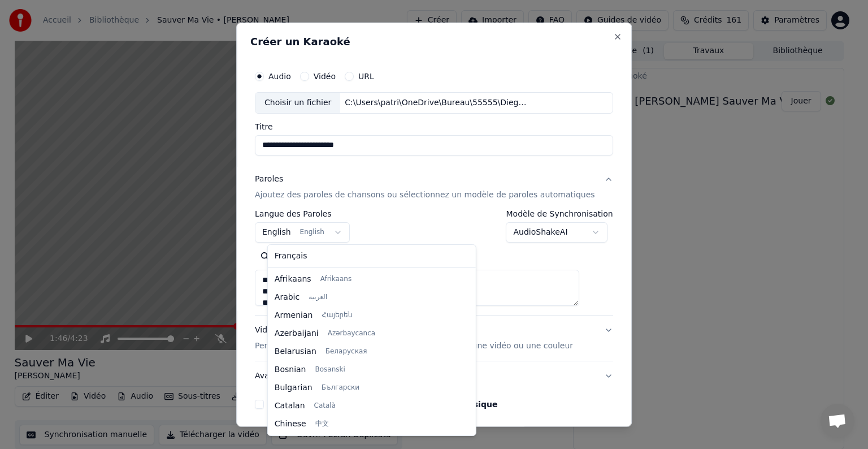 The width and height of the screenshot is (868, 449). I want to click on span: Bulgarian, so click(293, 388).